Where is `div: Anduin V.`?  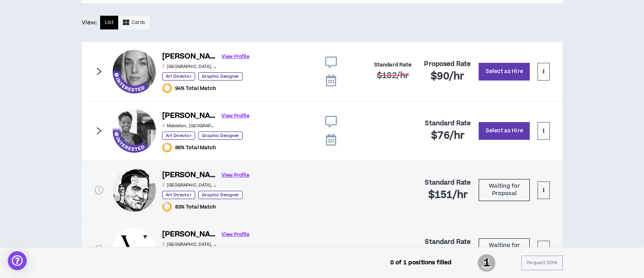 div: Anduin V. is located at coordinates (134, 249).